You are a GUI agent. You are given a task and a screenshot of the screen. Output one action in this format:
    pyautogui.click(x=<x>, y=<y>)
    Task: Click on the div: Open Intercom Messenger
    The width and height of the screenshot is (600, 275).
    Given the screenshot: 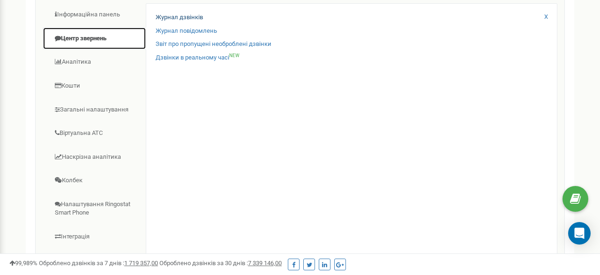 What is the action you would take?
    pyautogui.click(x=579, y=233)
    